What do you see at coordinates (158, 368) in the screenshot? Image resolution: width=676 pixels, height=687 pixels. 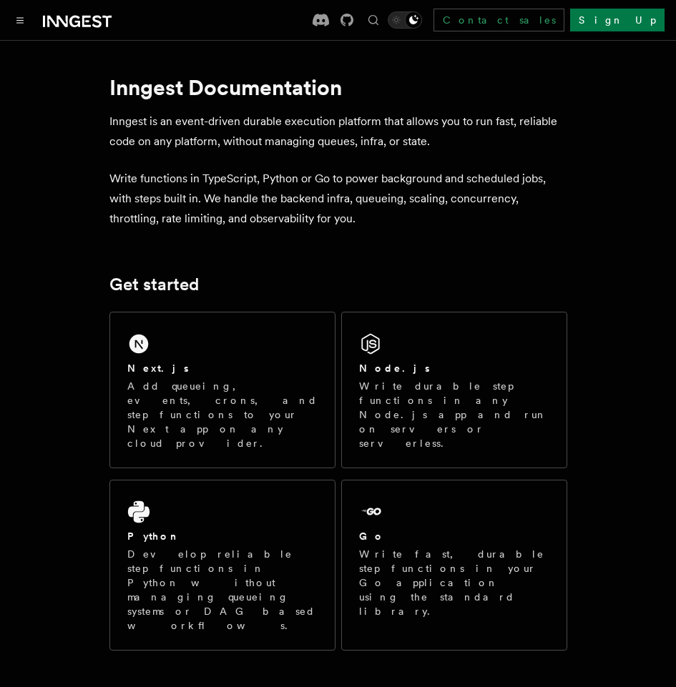 I see `h2: Next.js` at bounding box center [158, 368].